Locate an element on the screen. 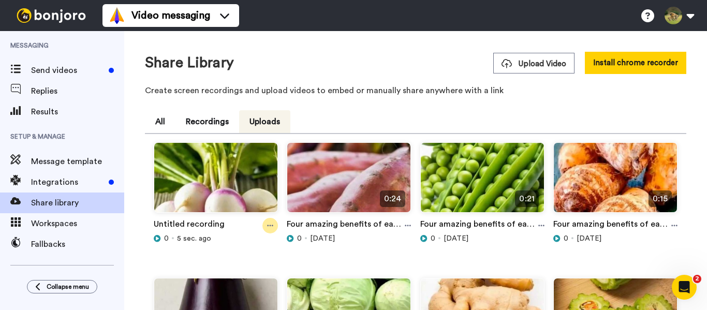  button: Collapse menu is located at coordinates (62, 287).